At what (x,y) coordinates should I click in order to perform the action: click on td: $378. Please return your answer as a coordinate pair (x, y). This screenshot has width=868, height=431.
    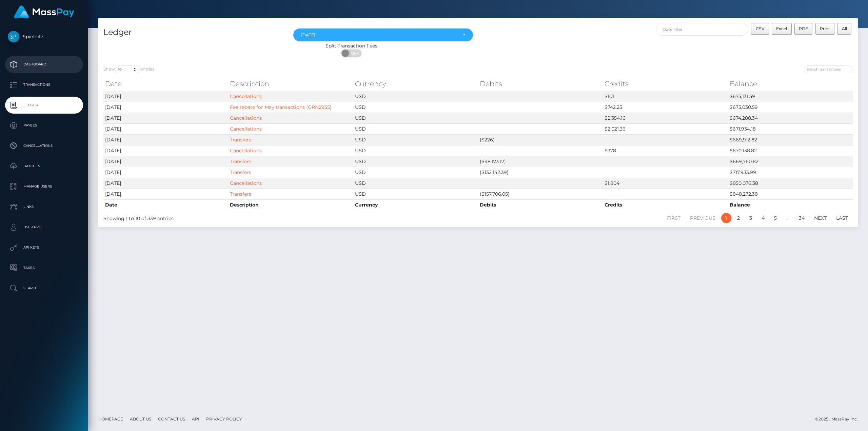
    Looking at the image, I should click on (665, 151).